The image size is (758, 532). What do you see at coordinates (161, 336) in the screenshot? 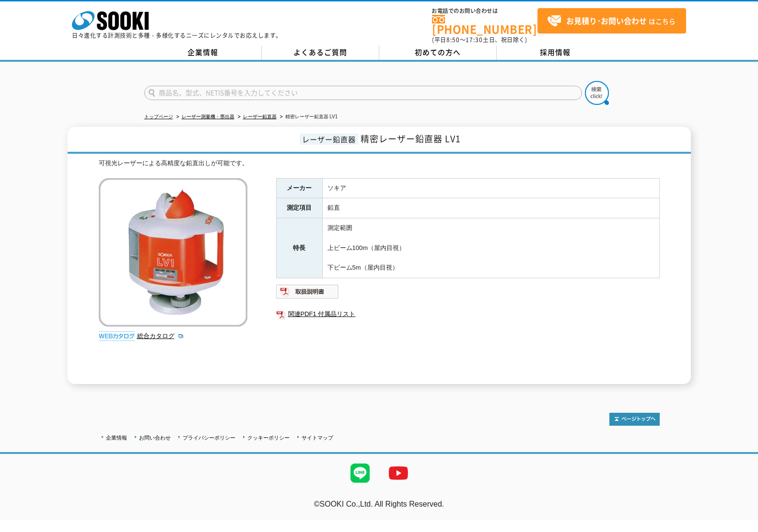
I see `a: 総合カタログ` at bounding box center [161, 336].